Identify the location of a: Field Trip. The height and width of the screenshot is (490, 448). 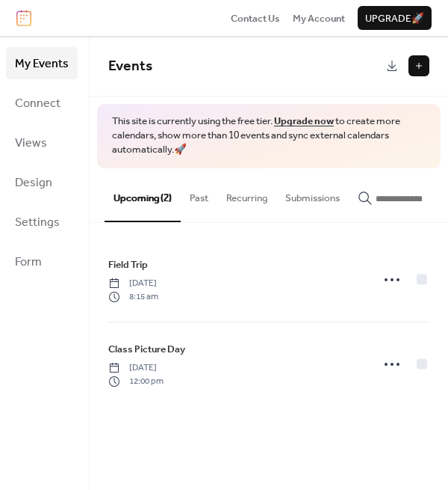
(128, 265).